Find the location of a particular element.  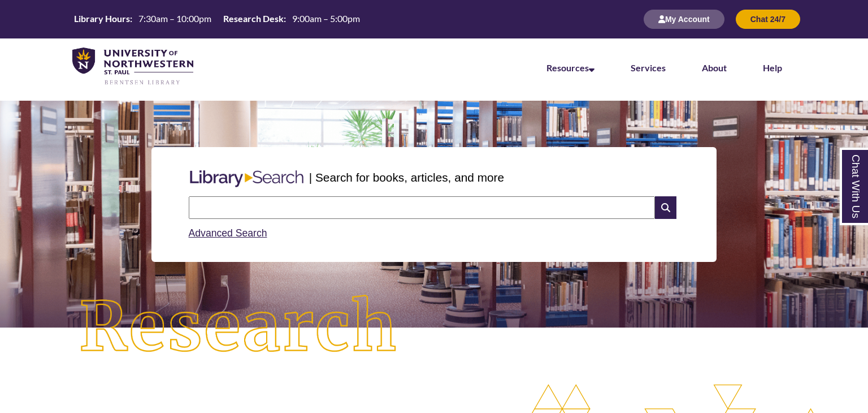

span: 7:30am – 10:00pm is located at coordinates (174, 18).